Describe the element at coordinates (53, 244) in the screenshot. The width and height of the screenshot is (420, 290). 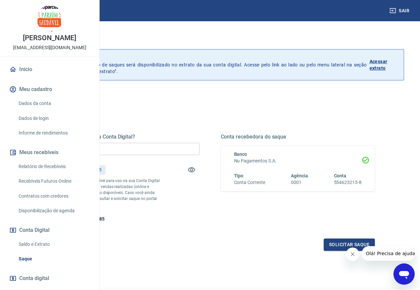
I see `a: Saldo e Extrato` at that location.